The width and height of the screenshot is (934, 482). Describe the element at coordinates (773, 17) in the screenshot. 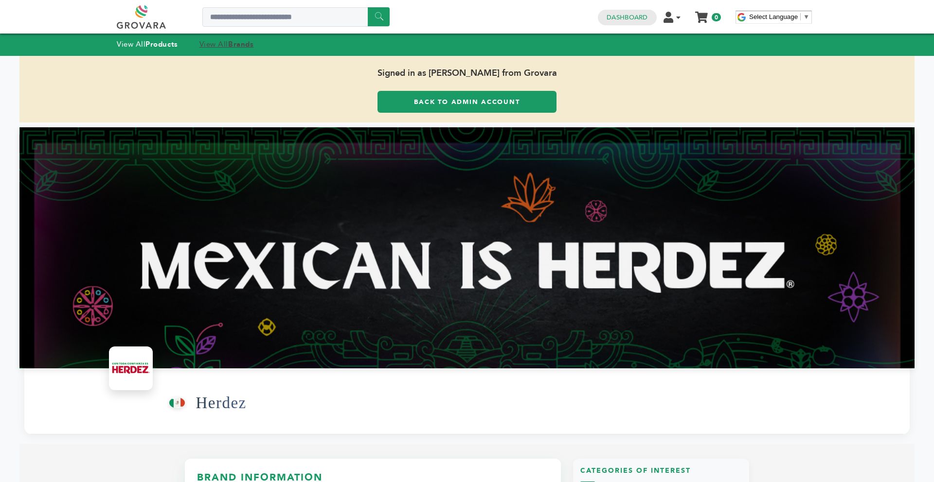

I see `span: Select Language` at that location.